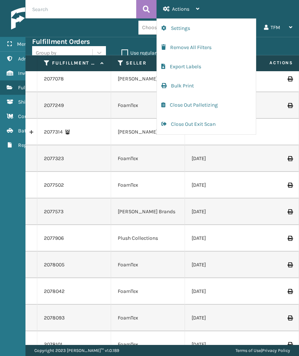 This screenshot has width=299, height=356. I want to click on span: Administration, so click(35, 59).